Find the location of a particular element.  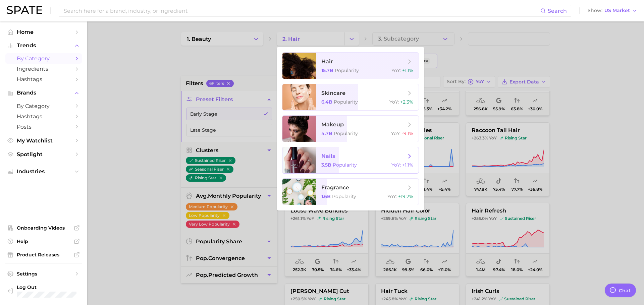

span: 1.6b is located at coordinates (326, 196).